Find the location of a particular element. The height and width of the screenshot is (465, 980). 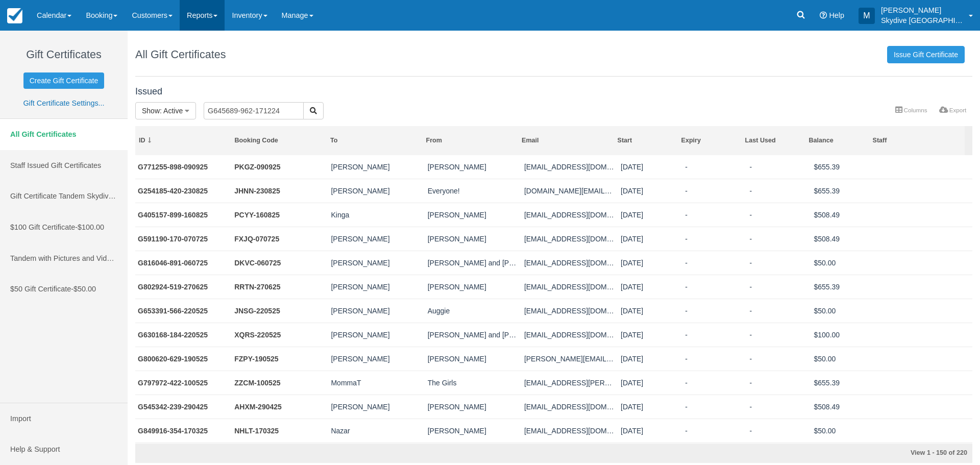

a: AHXM-290425 is located at coordinates (258, 407).